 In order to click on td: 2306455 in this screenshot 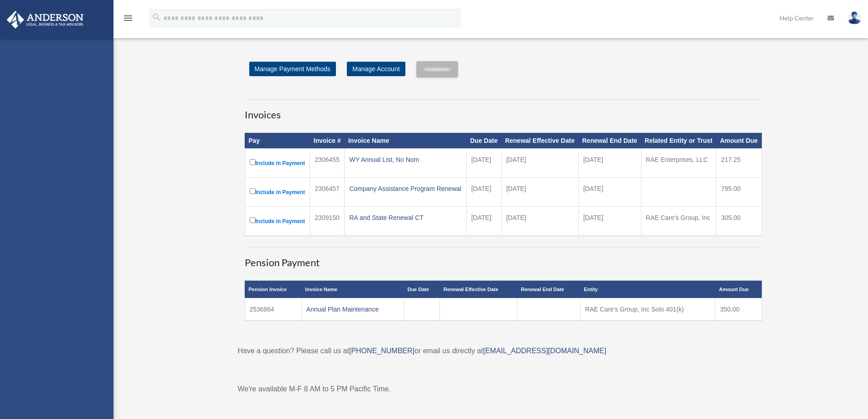, I will do `click(327, 163)`.